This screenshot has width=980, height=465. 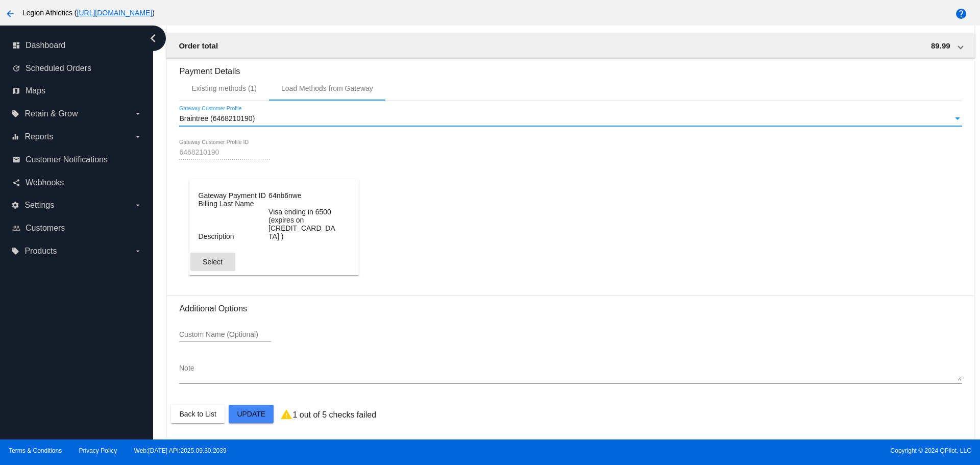 What do you see at coordinates (213, 262) in the screenshot?
I see `button: Select` at bounding box center [213, 262].